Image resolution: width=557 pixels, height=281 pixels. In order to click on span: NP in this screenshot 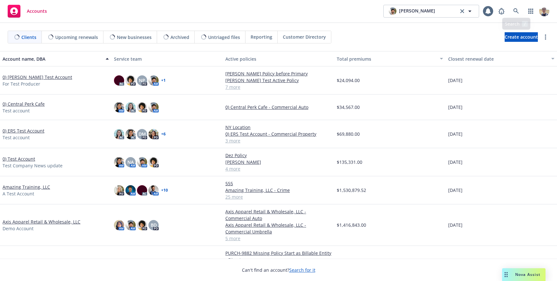, I will do `click(142, 80)`.